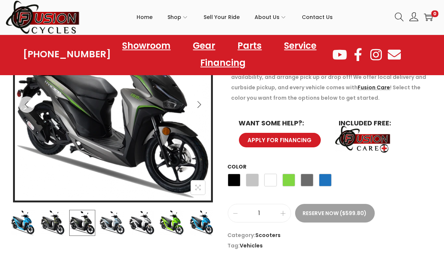 The height and width of the screenshot is (256, 444). What do you see at coordinates (381, 123) in the screenshot?
I see `h6: INCLUDED FREE:` at bounding box center [381, 123].